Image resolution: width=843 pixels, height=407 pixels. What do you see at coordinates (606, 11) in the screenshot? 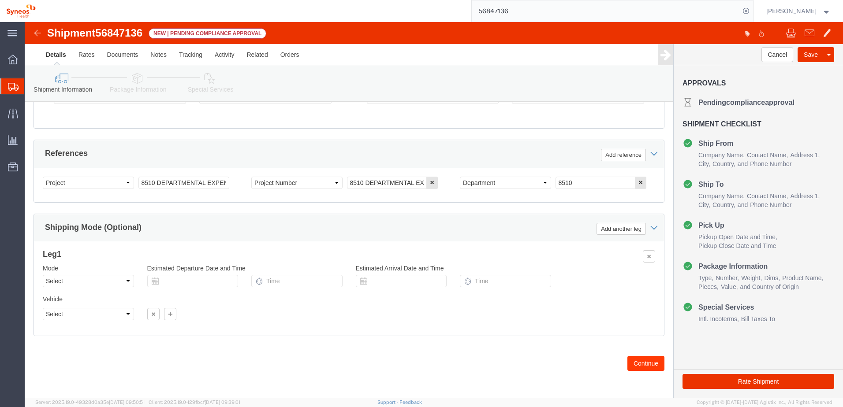
I see `input: Search for shipment number, reference number` at bounding box center [606, 11].